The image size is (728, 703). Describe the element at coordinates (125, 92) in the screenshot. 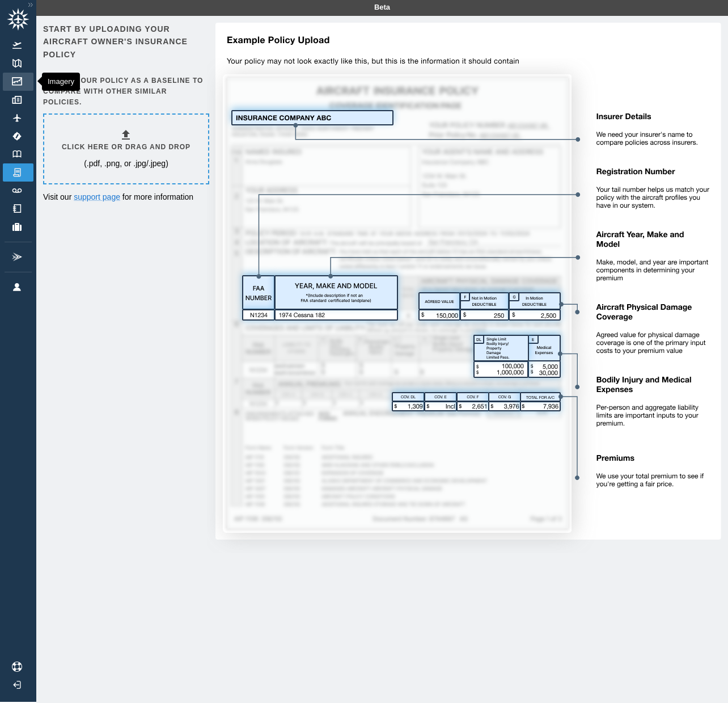

I see `h6: We use your policy as a baseline to compare with other similar policies.` at that location.